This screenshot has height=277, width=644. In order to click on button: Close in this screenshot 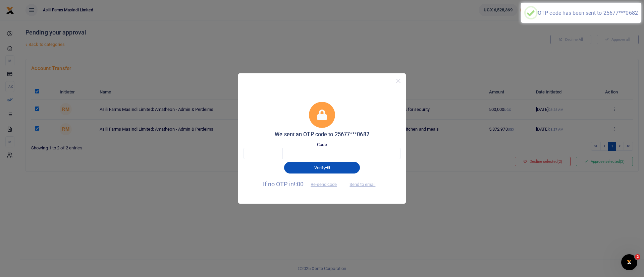, I will do `click(398, 81)`.